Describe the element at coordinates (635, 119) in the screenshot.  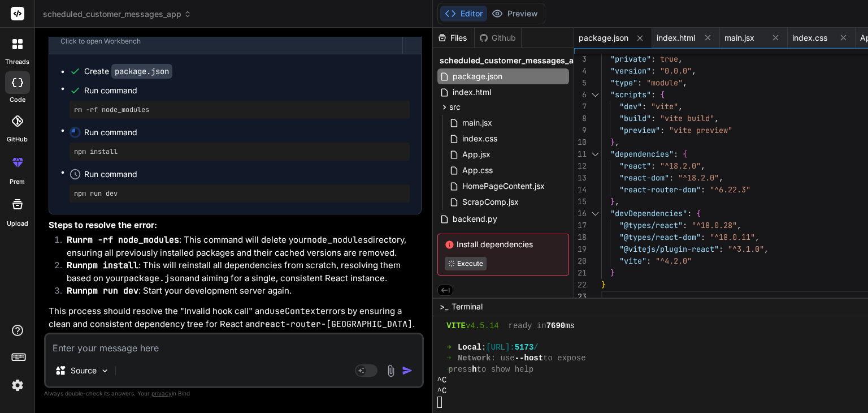
I see `span: "build"` at that location.